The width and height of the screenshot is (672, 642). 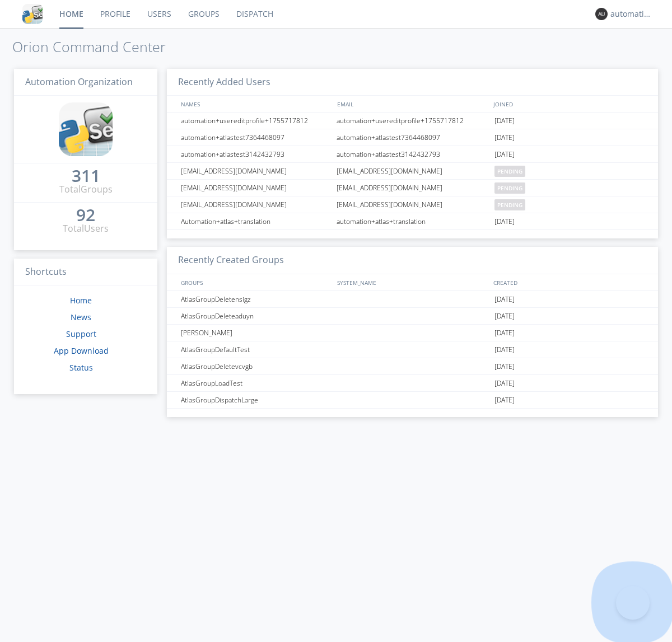 I want to click on h3: Recently Added Users, so click(x=413, y=82).